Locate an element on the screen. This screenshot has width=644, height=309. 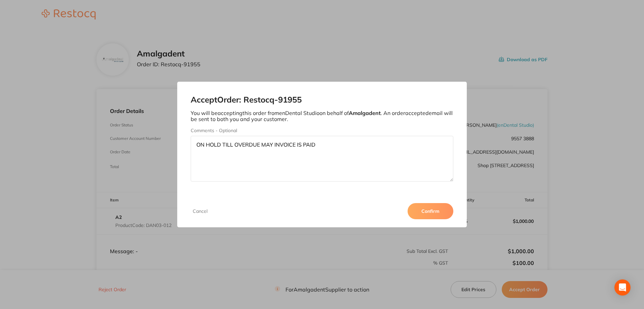
h2: Accept Order: Restocq- 91955 is located at coordinates (322, 100).